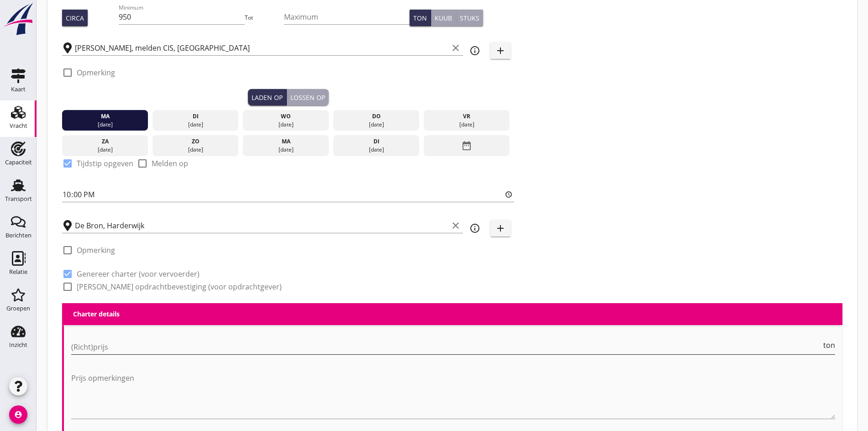 The height and width of the screenshot is (431, 868). What do you see at coordinates (18, 414) in the screenshot?
I see `i: account_circle` at bounding box center [18, 414].